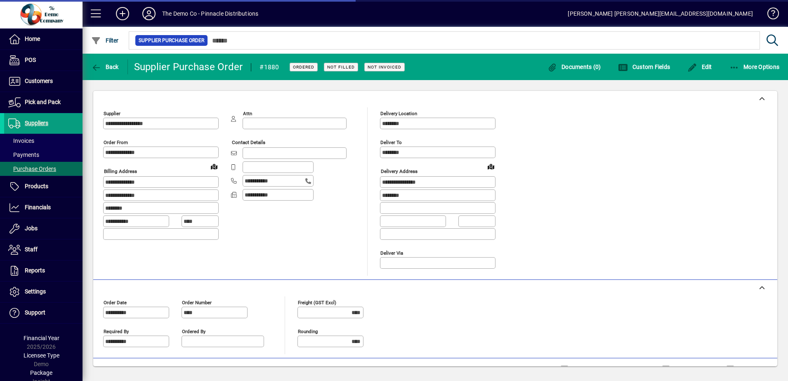  What do you see at coordinates (43, 313) in the screenshot?
I see `a: Support` at bounding box center [43, 313].